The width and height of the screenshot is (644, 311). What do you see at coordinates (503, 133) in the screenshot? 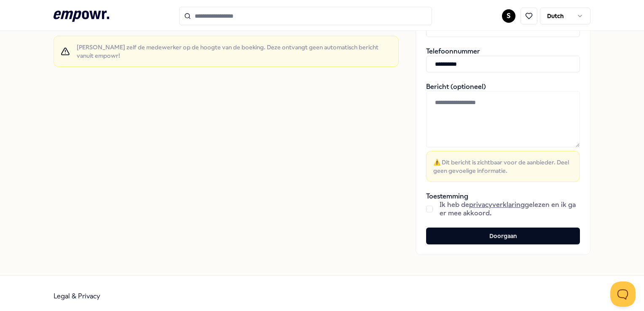
I see `div: Bericht (optioneel)` at bounding box center [503, 133].